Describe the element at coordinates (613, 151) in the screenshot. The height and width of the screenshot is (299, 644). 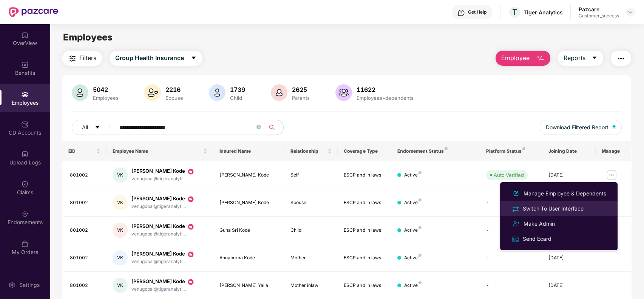
I see `th: Manage` at that location.